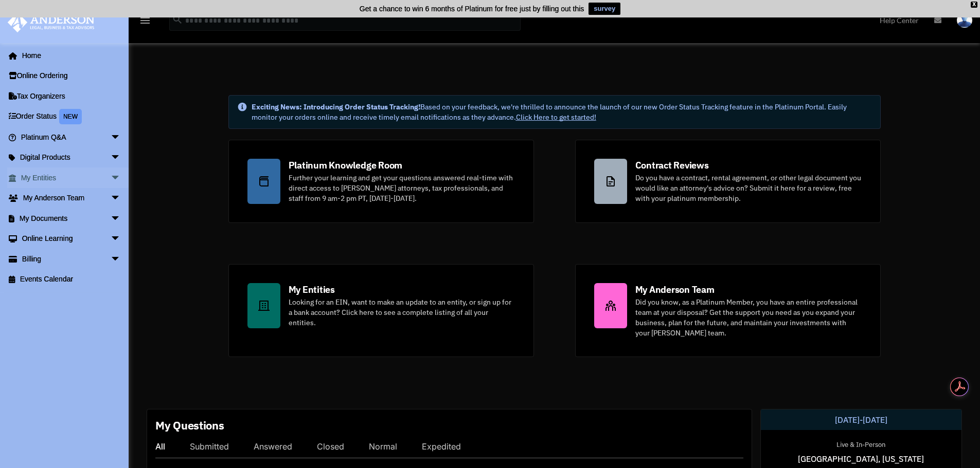 Image resolution: width=980 pixels, height=468 pixels. What do you see at coordinates (382, 447) in the screenshot?
I see `div: Normal` at bounding box center [382, 447].